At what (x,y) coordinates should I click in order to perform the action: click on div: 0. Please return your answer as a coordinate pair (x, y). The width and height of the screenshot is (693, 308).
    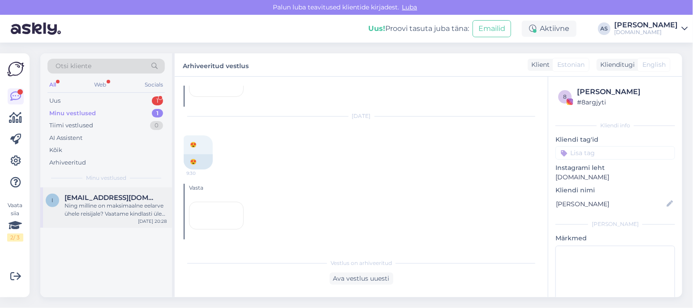
    Looking at the image, I should click on (156, 125).